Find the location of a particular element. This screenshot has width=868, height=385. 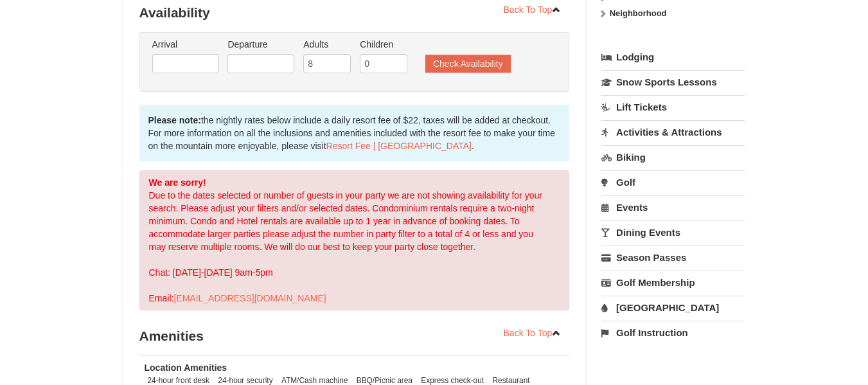

a: Golf Instruction is located at coordinates (673, 332).